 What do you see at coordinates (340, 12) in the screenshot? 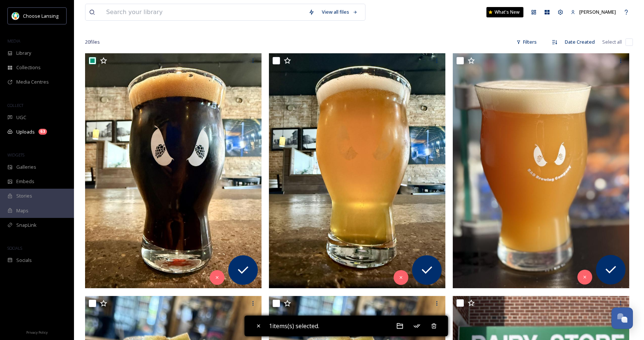
I see `a: View all files` at bounding box center [340, 12].